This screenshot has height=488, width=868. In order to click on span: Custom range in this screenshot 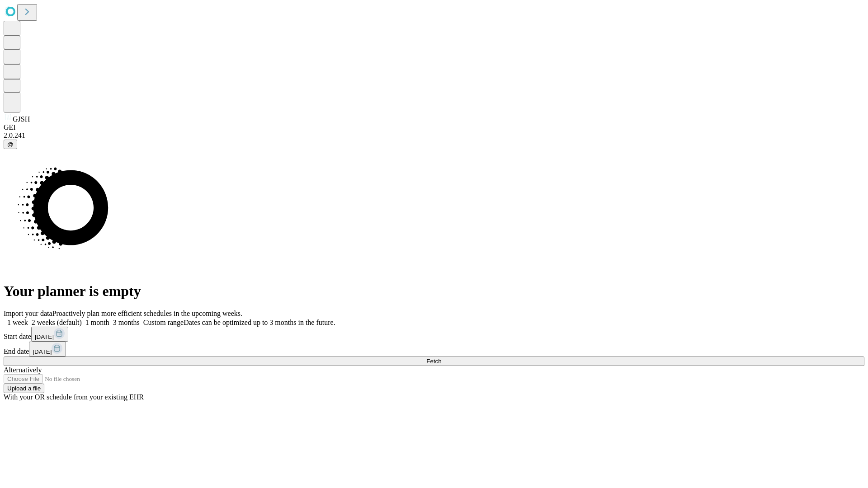, I will do `click(163, 322)`.